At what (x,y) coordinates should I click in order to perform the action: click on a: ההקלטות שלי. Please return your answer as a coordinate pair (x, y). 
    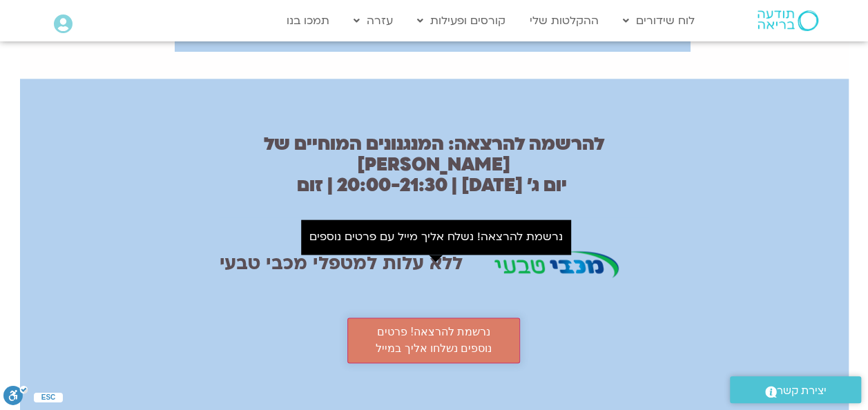
    Looking at the image, I should click on (564, 20).